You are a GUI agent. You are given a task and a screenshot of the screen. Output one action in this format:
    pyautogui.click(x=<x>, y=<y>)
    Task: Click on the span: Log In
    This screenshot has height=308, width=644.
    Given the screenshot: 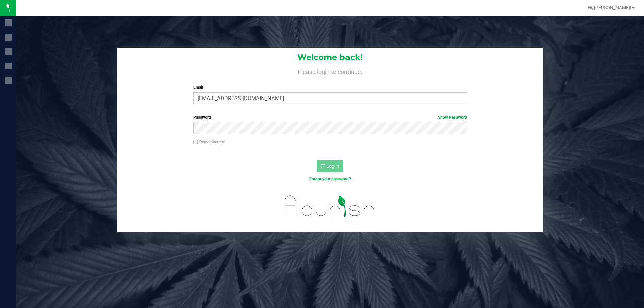 What is the action you would take?
    pyautogui.click(x=333, y=166)
    